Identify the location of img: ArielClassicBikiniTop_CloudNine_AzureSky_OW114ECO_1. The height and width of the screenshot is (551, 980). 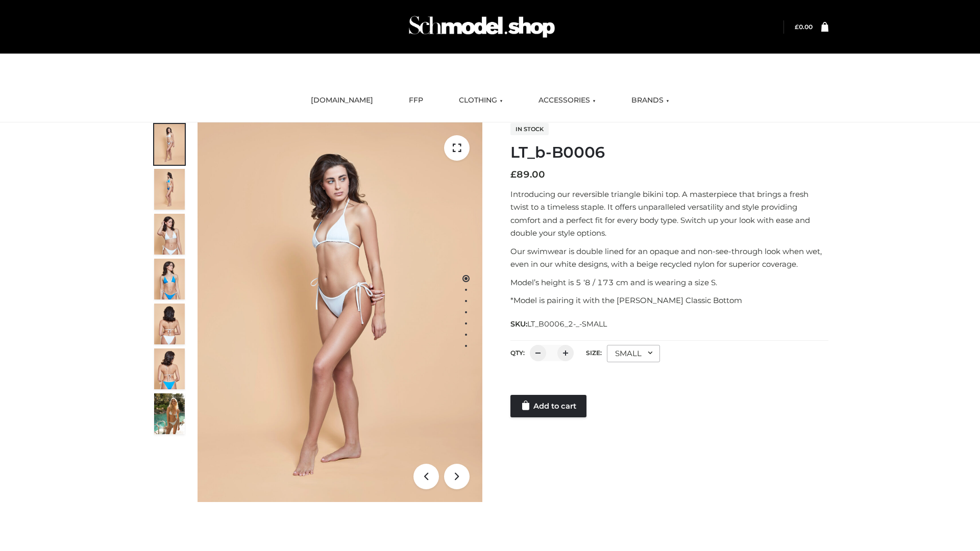
(340, 312).